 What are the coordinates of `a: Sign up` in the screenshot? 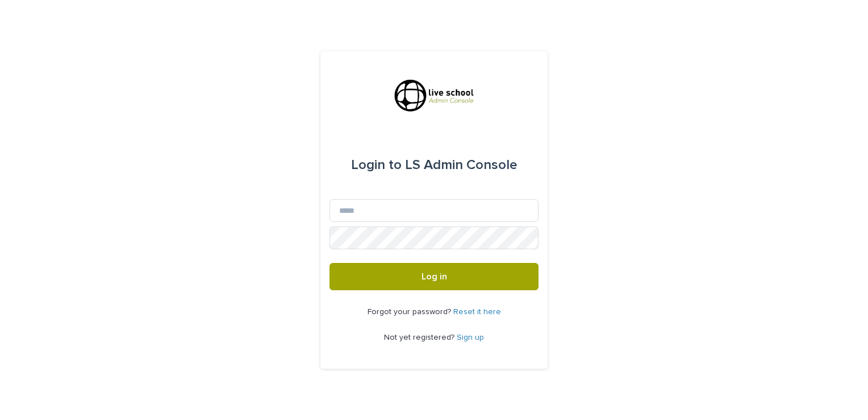 It's located at (470, 337).